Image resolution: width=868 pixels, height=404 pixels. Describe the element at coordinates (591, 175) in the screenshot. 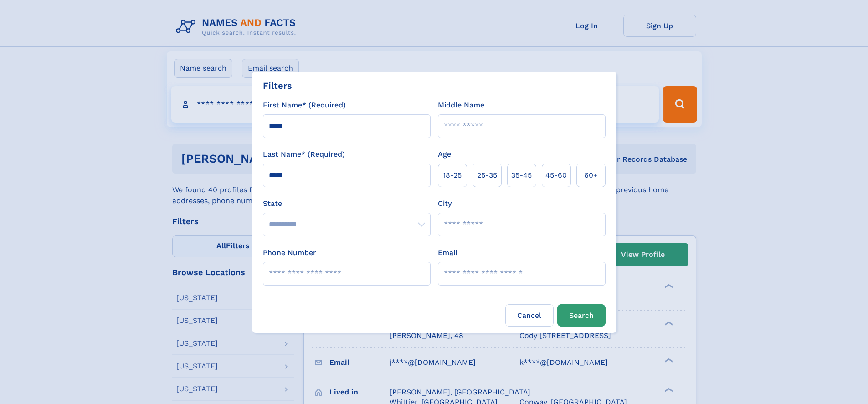

I see `span: 60+` at that location.